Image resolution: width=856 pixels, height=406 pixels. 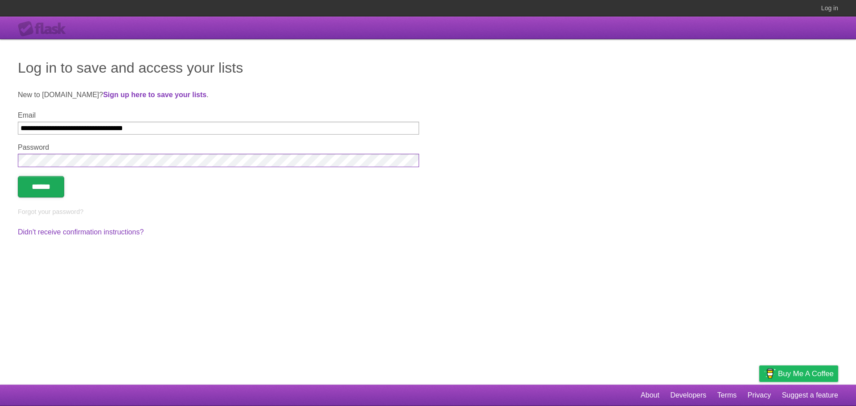 I want to click on a: Suggest a feature, so click(x=810, y=395).